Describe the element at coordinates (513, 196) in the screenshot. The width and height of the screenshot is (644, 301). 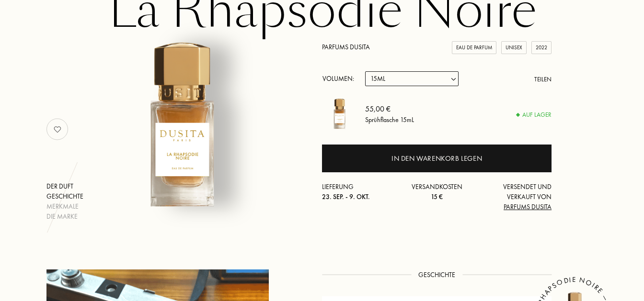
I see `div: Versendet und verkauft von` at that location.